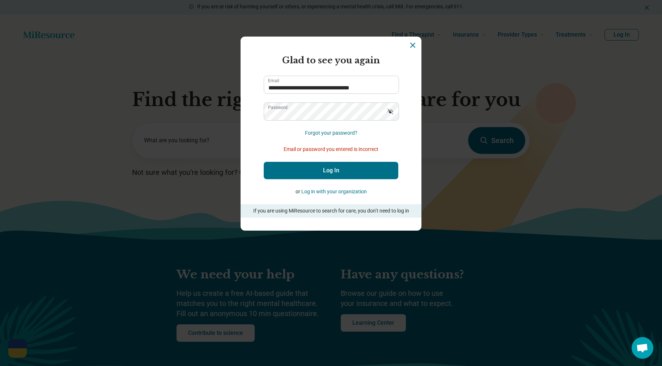 Image resolution: width=662 pixels, height=366 pixels. I want to click on p: Email or password you entered is incorrect, so click(331, 149).